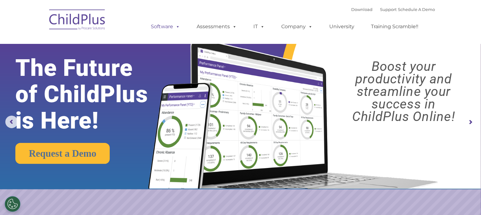  Describe the element at coordinates (388, 9) in the screenshot. I see `a: Support` at that location.